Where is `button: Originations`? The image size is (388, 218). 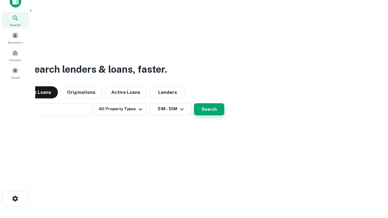
button: Originations is located at coordinates (81, 93).